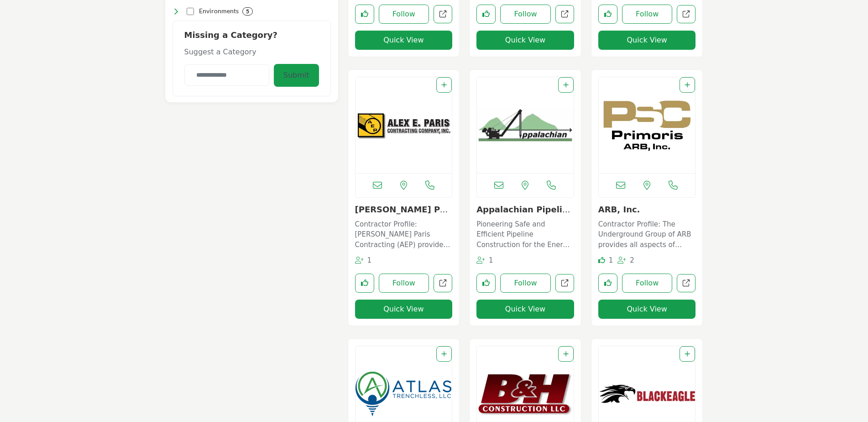 The image size is (868, 422). Describe the element at coordinates (247, 11) in the screenshot. I see `b: 5` at that location.